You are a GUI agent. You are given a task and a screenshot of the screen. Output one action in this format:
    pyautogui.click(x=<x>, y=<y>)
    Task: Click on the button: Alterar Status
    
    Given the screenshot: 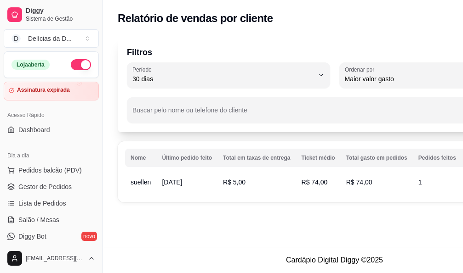 What is the action you would take?
    pyautogui.click(x=81, y=65)
    